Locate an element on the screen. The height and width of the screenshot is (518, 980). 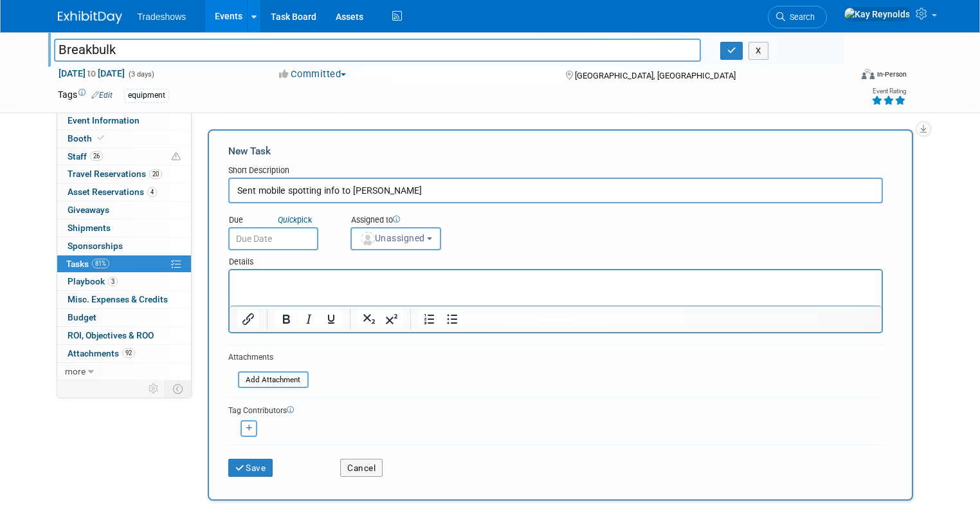
a: Edit is located at coordinates (101, 95).